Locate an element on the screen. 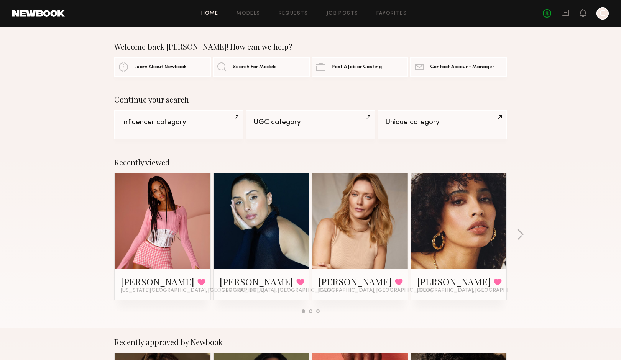 This screenshot has height=360, width=621. a: Home is located at coordinates (210, 13).